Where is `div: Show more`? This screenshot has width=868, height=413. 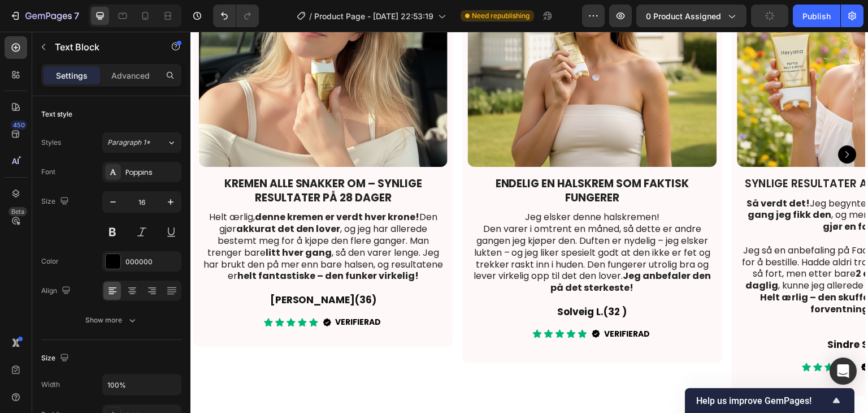
div: Show more is located at coordinates (111, 320).